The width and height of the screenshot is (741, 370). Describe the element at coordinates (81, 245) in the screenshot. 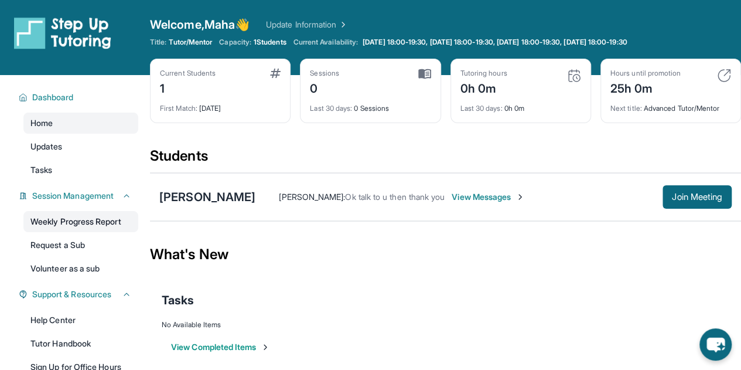

I see `a: Request a Sub` at that location.